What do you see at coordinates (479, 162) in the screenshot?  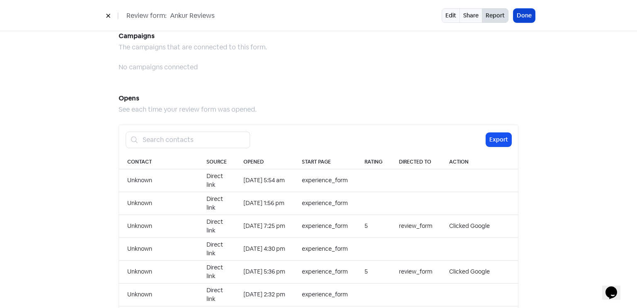 I see `th: Action` at bounding box center [479, 162].